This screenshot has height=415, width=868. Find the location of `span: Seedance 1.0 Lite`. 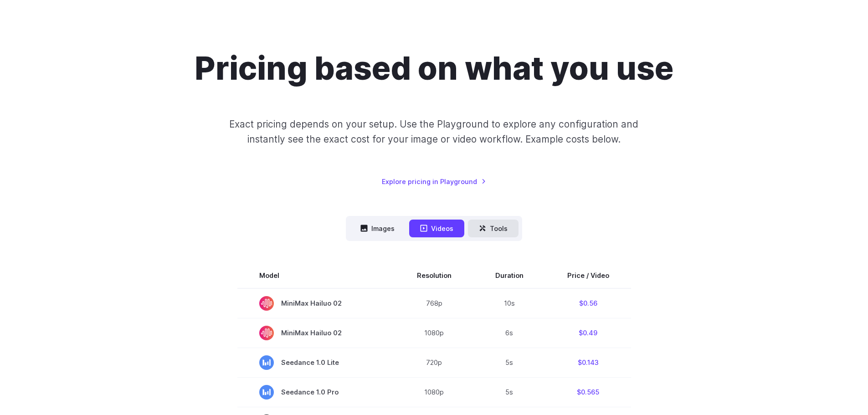

span: Seedance 1.0 Lite is located at coordinates (316, 363).